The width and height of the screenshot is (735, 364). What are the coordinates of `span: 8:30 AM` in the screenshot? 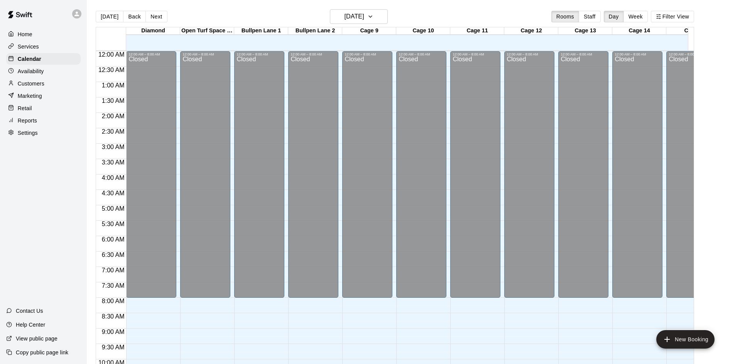 It's located at (113, 317).